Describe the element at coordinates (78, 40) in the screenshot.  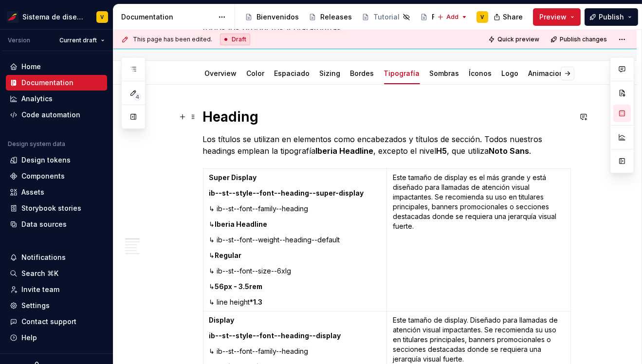
I see `span: Current draft` at that location.